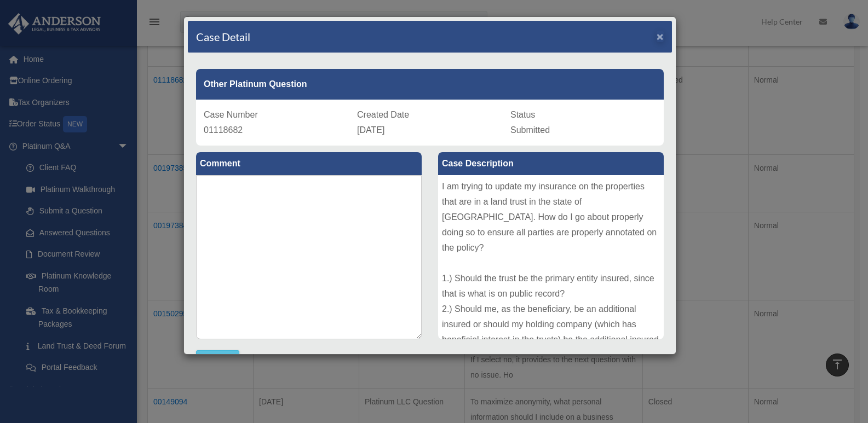  Describe the element at coordinates (660, 36) in the screenshot. I see `button: Close` at that location.